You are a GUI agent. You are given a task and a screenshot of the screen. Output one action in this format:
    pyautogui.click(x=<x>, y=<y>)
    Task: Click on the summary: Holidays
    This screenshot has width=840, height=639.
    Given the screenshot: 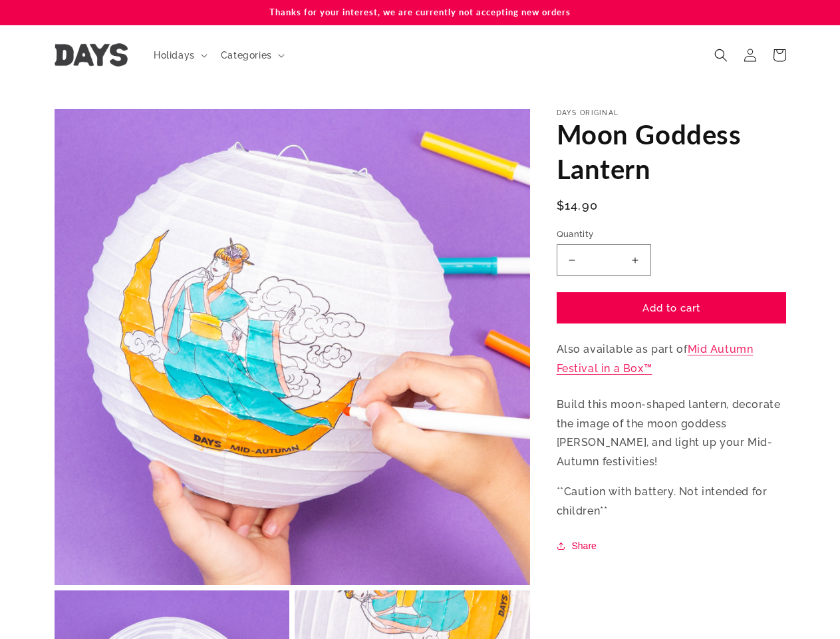 What is the action you would take?
    pyautogui.click(x=179, y=55)
    